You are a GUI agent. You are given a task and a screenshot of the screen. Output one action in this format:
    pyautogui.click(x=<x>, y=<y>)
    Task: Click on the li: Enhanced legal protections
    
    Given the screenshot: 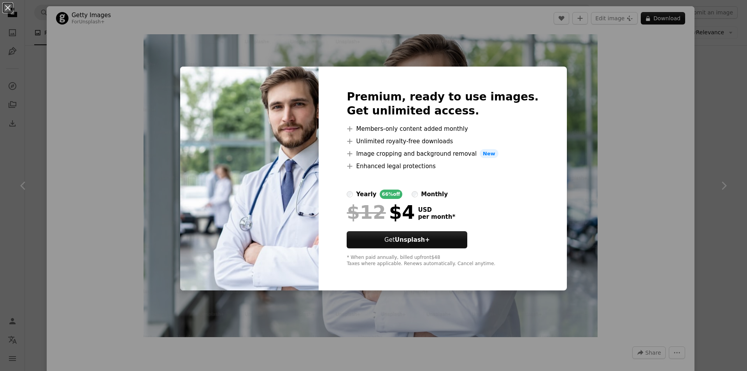 What is the action you would take?
    pyautogui.click(x=442, y=166)
    